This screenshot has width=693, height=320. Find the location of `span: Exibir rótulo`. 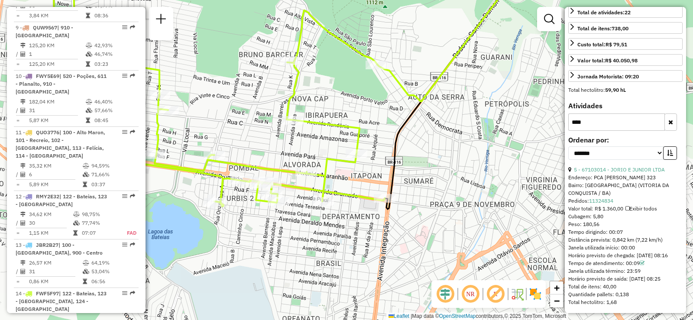

span: Exibir rótulo is located at coordinates (495, 294).